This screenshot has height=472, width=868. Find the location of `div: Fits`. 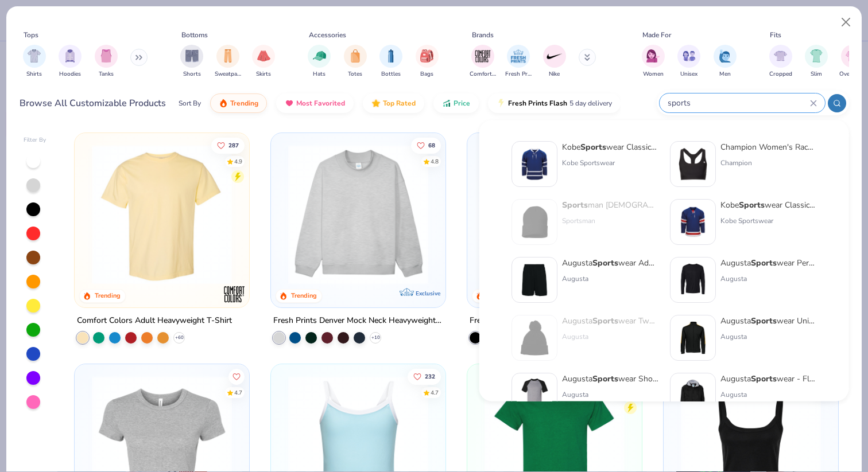

div: Fits is located at coordinates (776, 35).